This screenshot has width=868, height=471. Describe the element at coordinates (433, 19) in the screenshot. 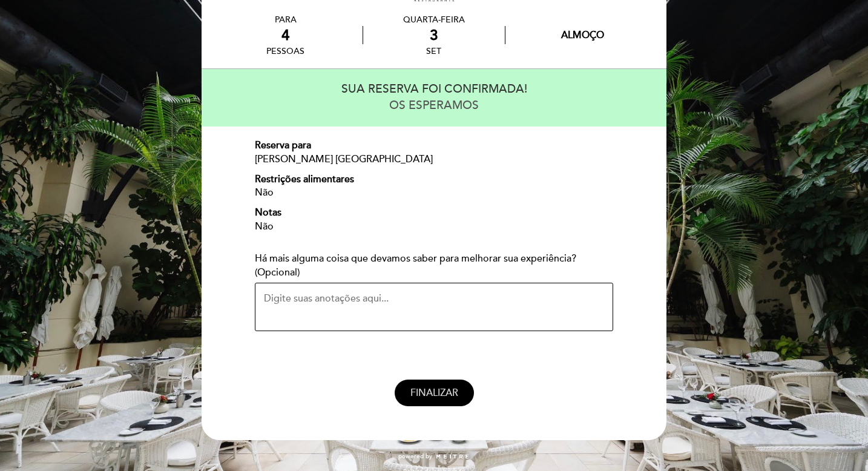

I see `div: Quarta-feira` at that location.